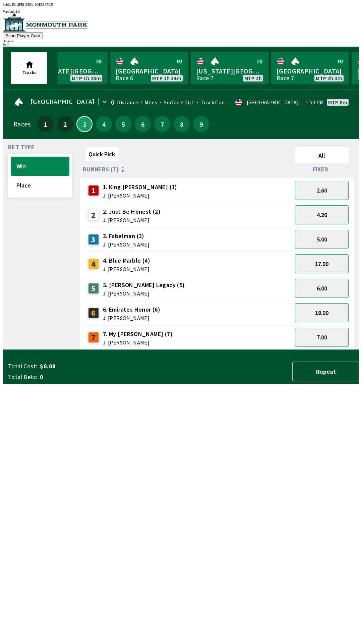  What do you see at coordinates (325, 371) in the screenshot?
I see `button: Repeat` at bounding box center [325, 371].